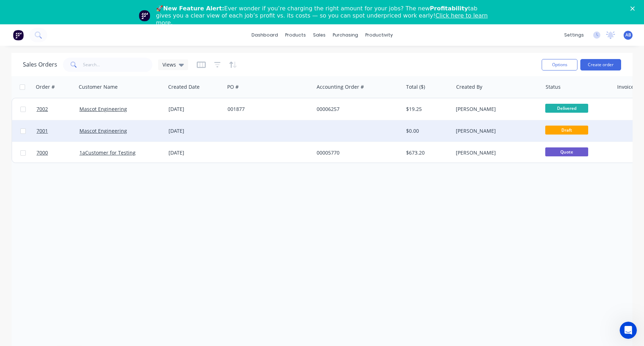 The image size is (644, 346). What do you see at coordinates (194, 8) in the screenshot?
I see `b: New Feature Alert:` at bounding box center [194, 8].